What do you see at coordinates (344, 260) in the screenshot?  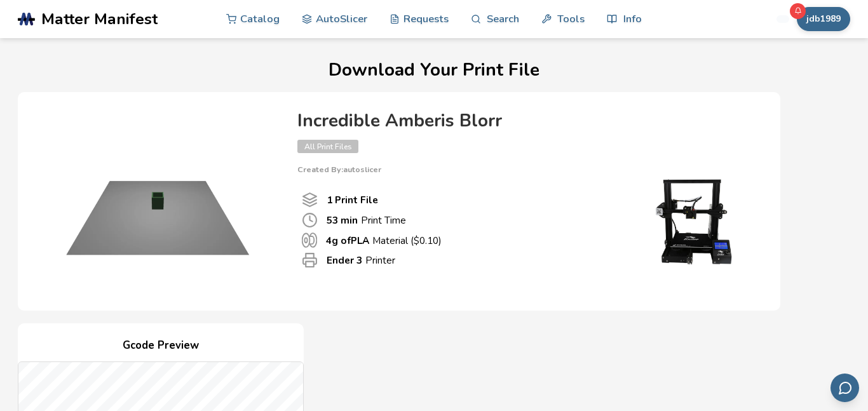 I see `b: Ender 3` at bounding box center [344, 260].